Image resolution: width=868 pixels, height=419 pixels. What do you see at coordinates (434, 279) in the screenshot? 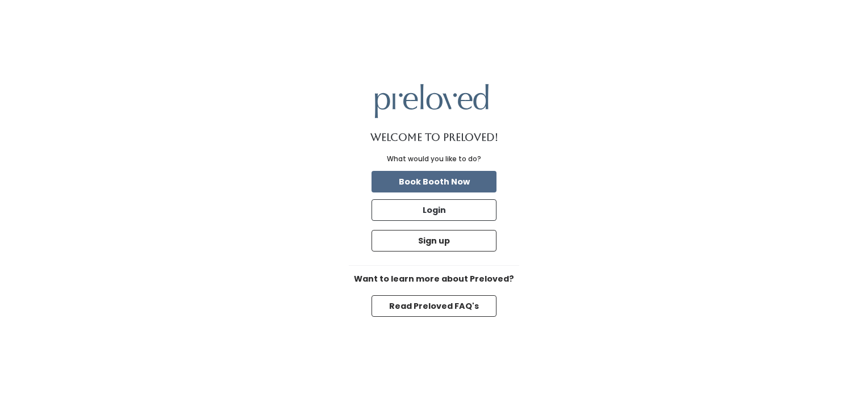
I see `h6: Want to learn more about Preloved?` at bounding box center [434, 279].